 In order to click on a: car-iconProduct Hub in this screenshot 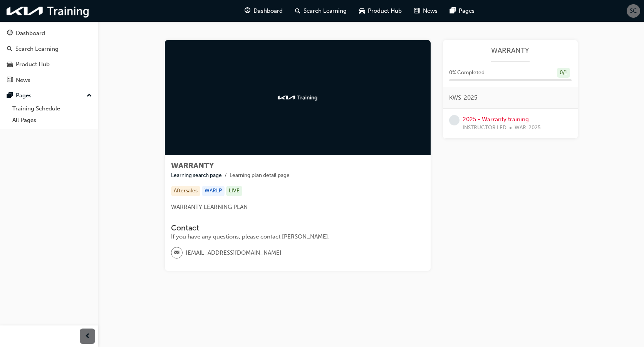, I will do `click(380, 10)`.